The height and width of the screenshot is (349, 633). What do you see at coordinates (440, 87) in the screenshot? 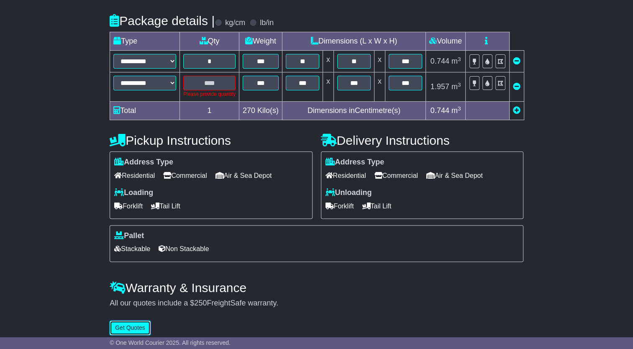
I see `span: 1.957` at bounding box center [440, 87].